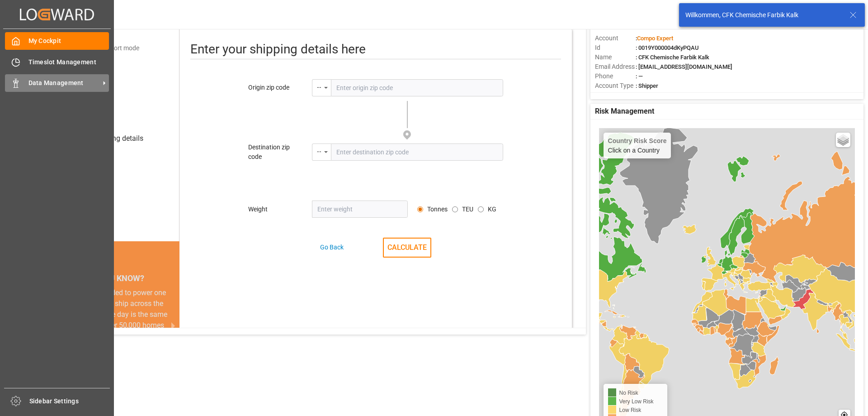 The width and height of the screenshot is (868, 416). Describe the element at coordinates (64, 83) in the screenshot. I see `span: Data Management` at that location.